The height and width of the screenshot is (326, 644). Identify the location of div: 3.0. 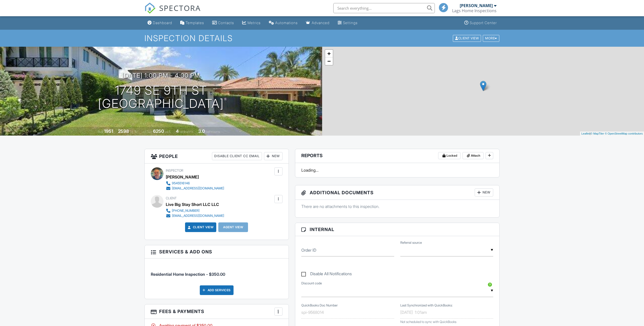
(202, 131).